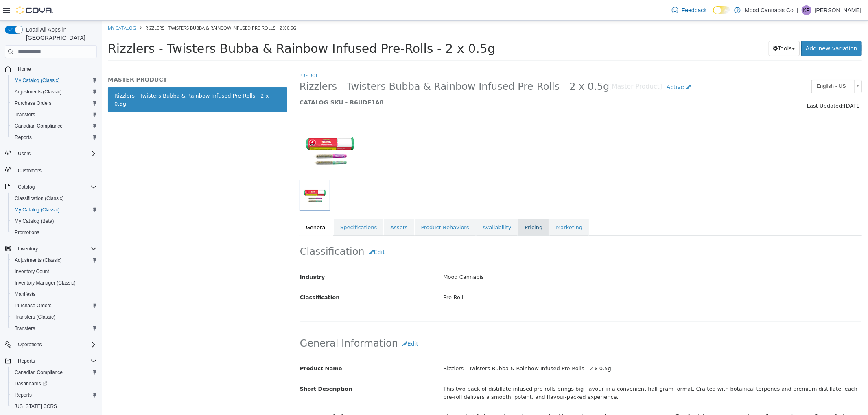  I want to click on p: Mood Cannabis Co, so click(769, 11).